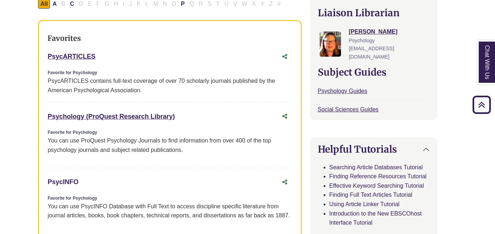 This screenshot has width=495, height=234. I want to click on div: You can use PsycINFO Database with Full Text to access discipline specific literature from journa..., so click(169, 211).